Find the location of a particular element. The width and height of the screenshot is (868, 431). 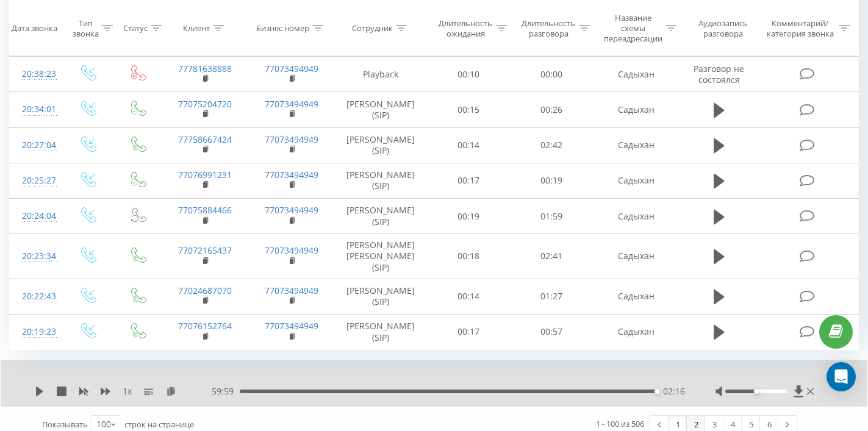

span: 02:16 is located at coordinates (674, 392).